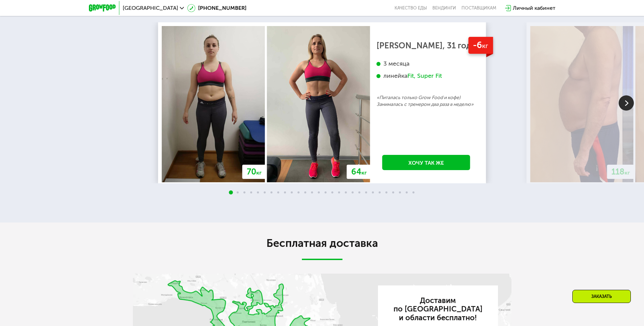 Image resolution: width=644 pixels, height=326 pixels. What do you see at coordinates (444, 8) in the screenshot?
I see `a: Вендинги` at bounding box center [444, 8].